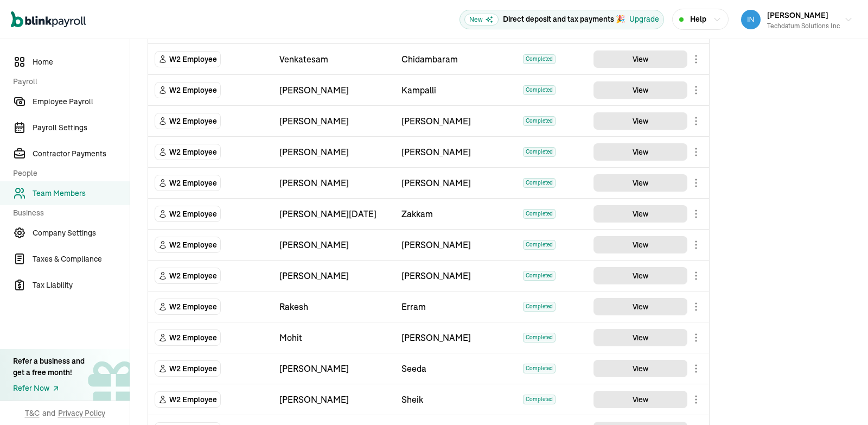  I want to click on a: Refer Now, so click(49, 388).